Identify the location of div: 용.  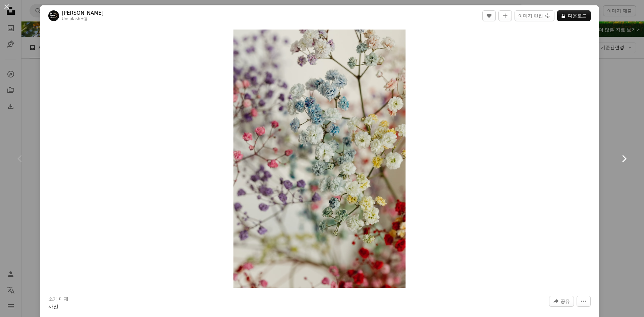
(82, 19).